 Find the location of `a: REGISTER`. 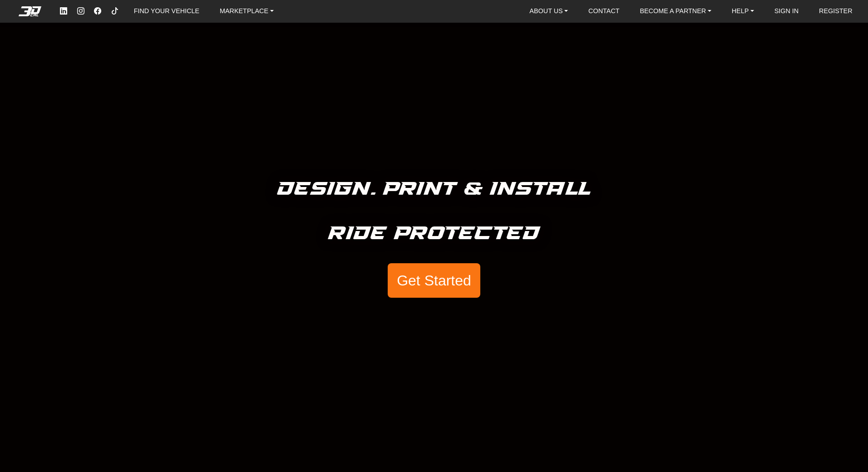

a: REGISTER is located at coordinates (835, 12).